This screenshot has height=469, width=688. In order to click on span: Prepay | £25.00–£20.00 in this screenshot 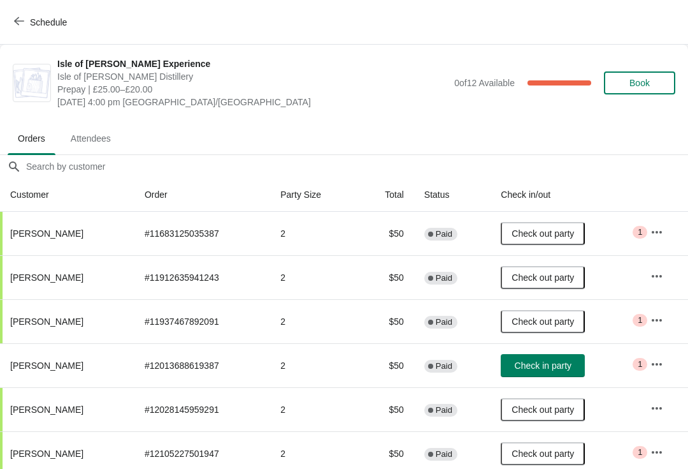, I will do `click(252, 89)`.